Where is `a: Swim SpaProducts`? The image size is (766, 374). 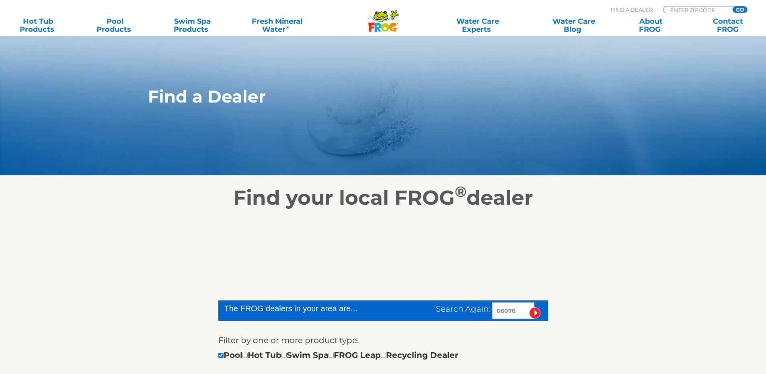 a: Swim SpaProducts is located at coordinates (192, 25).